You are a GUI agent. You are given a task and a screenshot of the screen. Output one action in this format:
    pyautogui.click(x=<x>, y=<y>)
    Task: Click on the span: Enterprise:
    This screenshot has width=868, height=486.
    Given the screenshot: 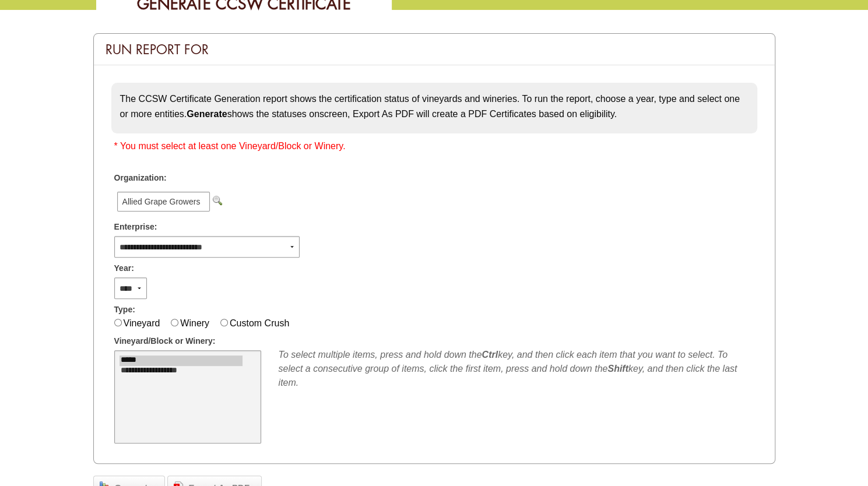 What is the action you would take?
    pyautogui.click(x=135, y=226)
    